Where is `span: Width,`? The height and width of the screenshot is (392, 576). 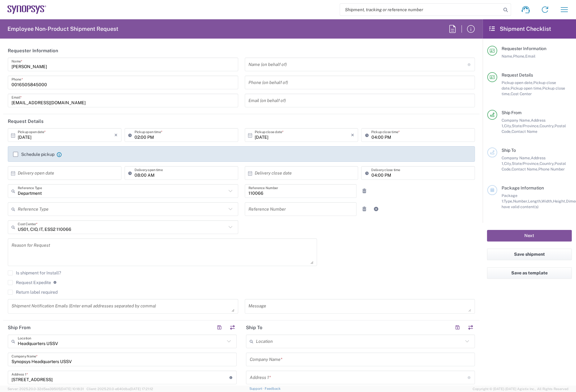
span: Width, is located at coordinates (547, 201).